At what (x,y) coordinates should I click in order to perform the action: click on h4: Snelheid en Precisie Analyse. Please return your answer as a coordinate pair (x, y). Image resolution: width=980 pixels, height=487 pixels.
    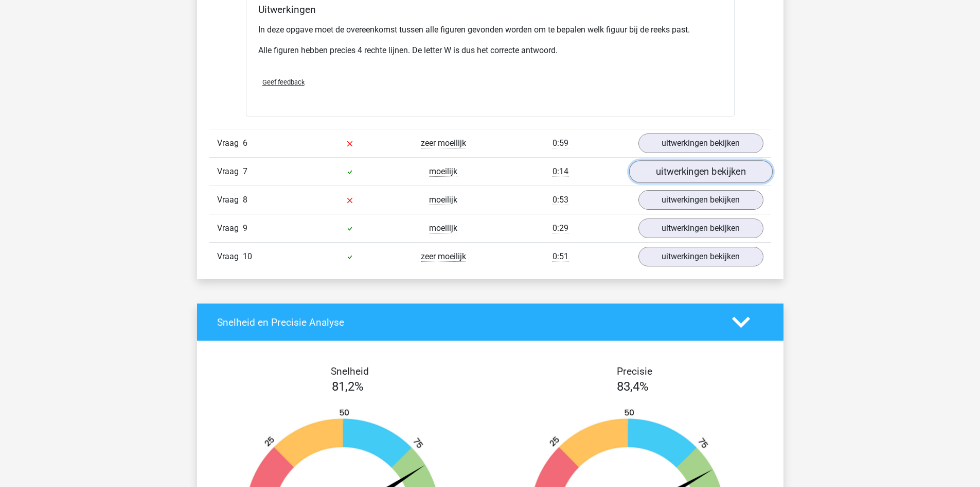
    Looking at the image, I should click on (467, 322).